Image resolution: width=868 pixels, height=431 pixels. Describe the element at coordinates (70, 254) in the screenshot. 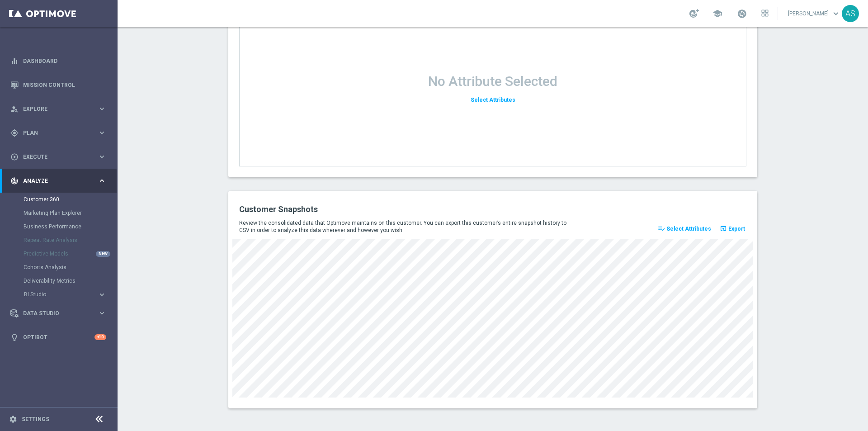

I see `div: Predictive Models` at that location.